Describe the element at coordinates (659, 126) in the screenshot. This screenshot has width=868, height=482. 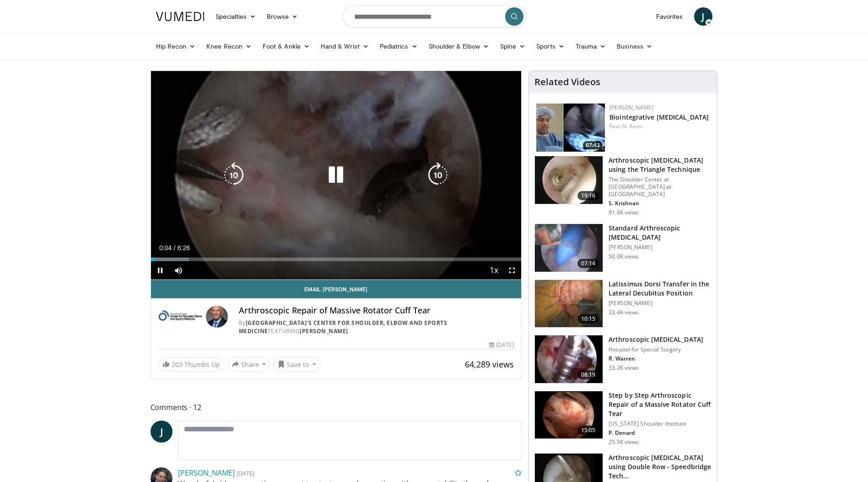
I see `div: Feat.` at that location.